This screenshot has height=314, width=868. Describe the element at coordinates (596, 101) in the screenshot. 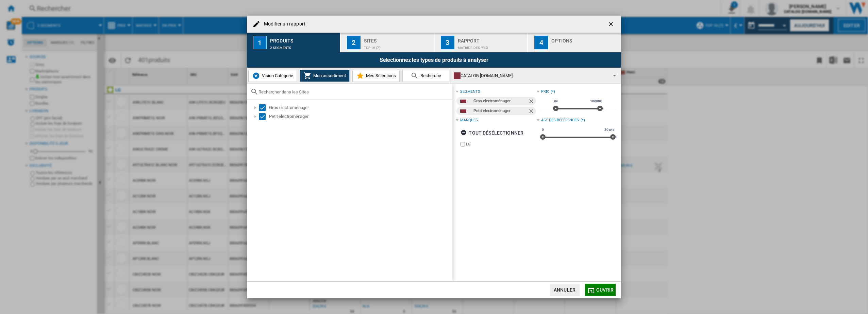

I see `span: 10000€` at that location.